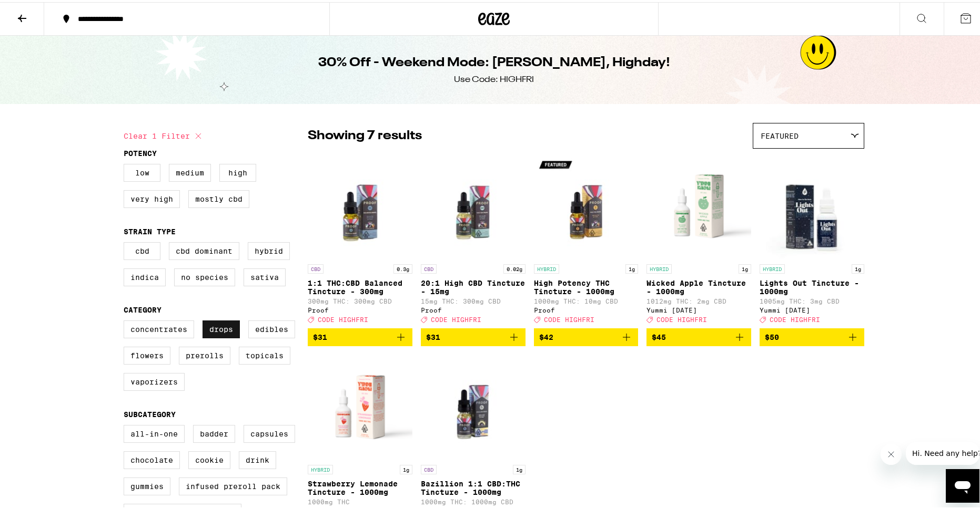  What do you see at coordinates (154, 432) in the screenshot?
I see `label: All-In-One` at bounding box center [154, 432].